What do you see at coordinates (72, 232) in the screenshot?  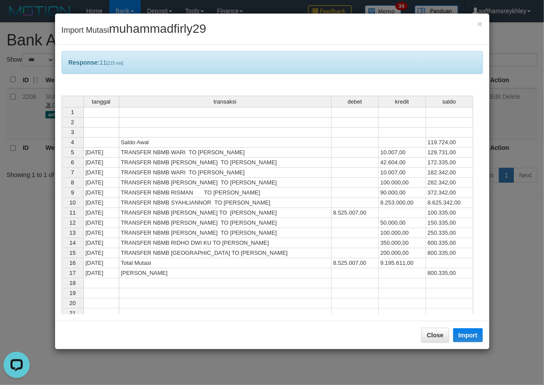 I see `span: 13` at bounding box center [72, 232].